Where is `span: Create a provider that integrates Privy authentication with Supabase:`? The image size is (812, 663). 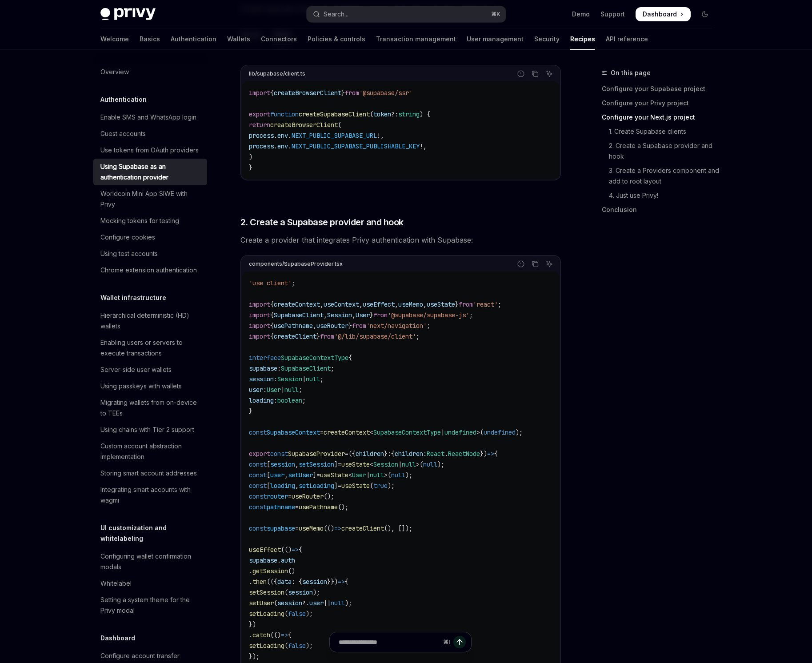
span: Create a provider that integrates Privy authentication with Supabase: is located at coordinates (401, 240).